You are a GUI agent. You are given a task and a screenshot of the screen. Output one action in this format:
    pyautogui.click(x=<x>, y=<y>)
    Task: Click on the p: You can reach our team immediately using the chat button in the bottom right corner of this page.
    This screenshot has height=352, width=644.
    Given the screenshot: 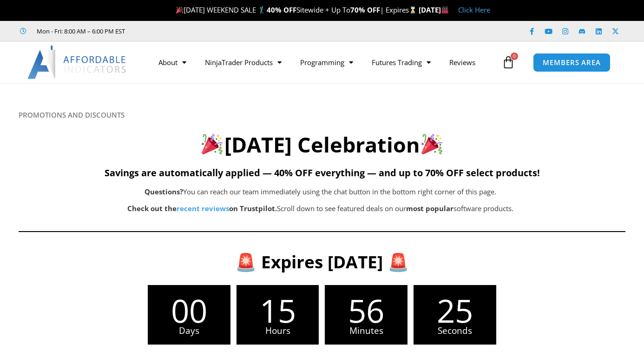 What is the action you would take?
    pyautogui.click(x=320, y=192)
    